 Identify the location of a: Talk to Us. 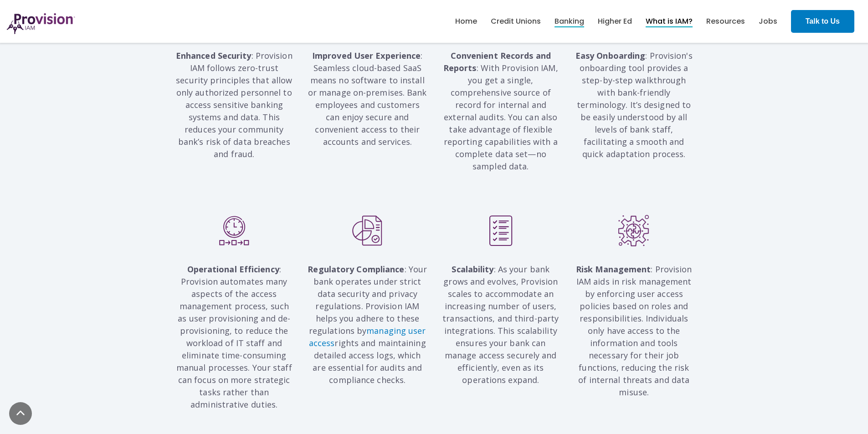
(822, 22).